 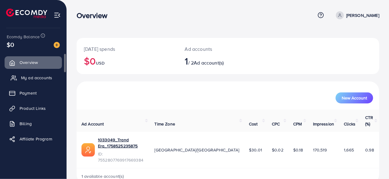 What do you see at coordinates (127, 61) in the screenshot?
I see `h2: $0` at bounding box center [127, 61].